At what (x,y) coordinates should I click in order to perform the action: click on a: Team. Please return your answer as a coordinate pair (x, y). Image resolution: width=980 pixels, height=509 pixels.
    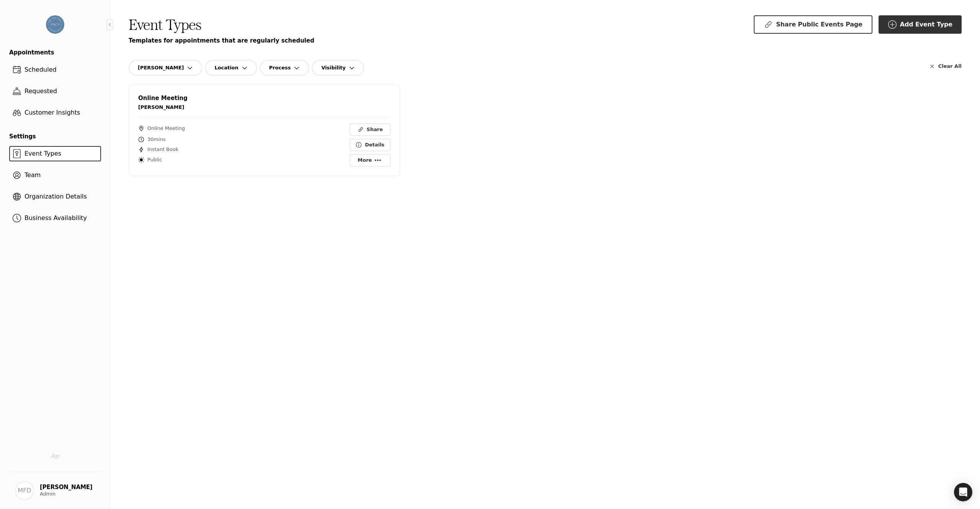
    Looking at the image, I should click on (55, 175).